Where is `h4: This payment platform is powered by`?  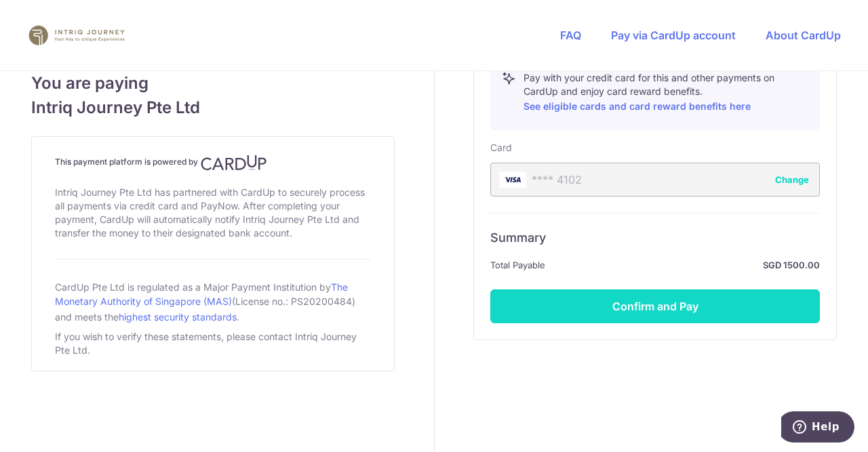
h4: This payment platform is powered by is located at coordinates (213, 162).